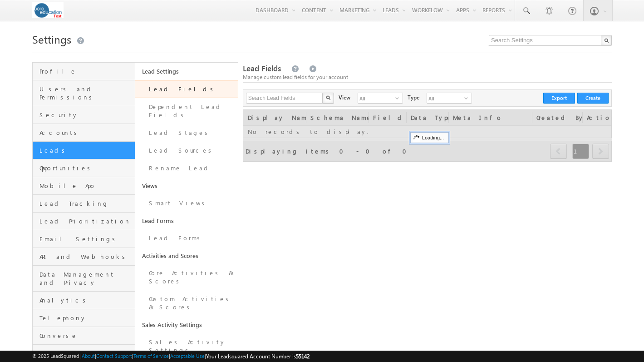 This screenshot has width=644, height=362. I want to click on div: View, so click(345, 97).